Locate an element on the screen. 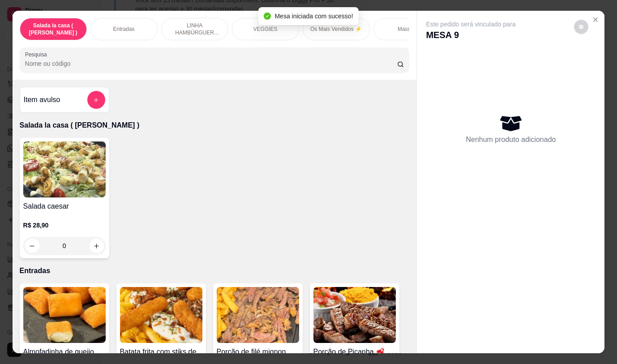 Image resolution: width=617 pixels, height=364 pixels. p: Nenhum produto adicionado is located at coordinates (511, 139).